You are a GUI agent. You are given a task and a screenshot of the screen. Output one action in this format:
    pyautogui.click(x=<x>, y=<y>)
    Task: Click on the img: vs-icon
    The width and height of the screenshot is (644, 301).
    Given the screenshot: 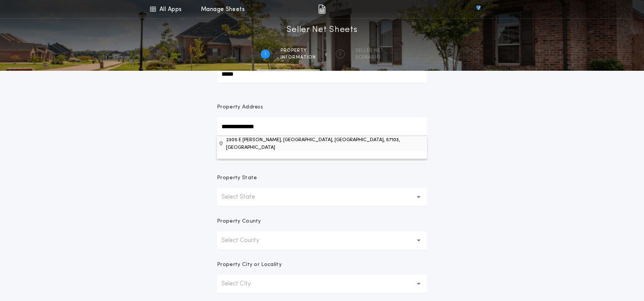 What is the action you would take?
    pyautogui.click(x=478, y=9)
    